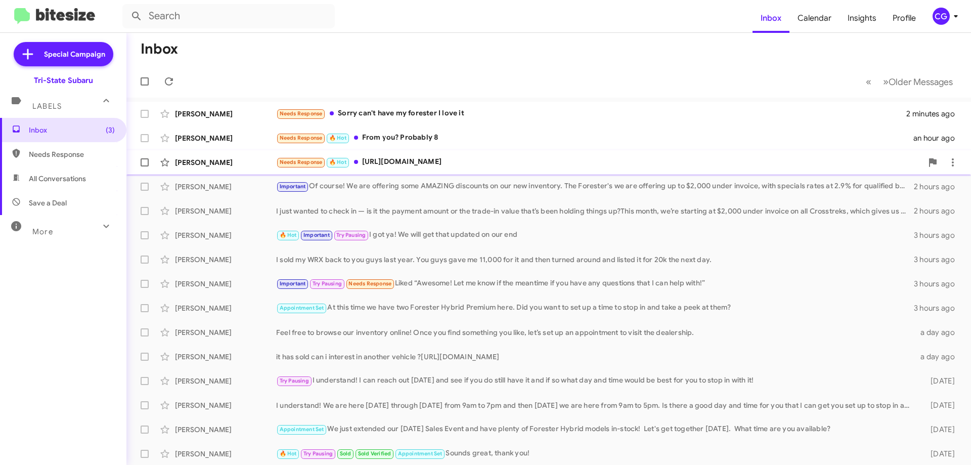 The width and height of the screenshot is (971, 465). What do you see at coordinates (57, 178) in the screenshot?
I see `span: All Conversations` at bounding box center [57, 178].